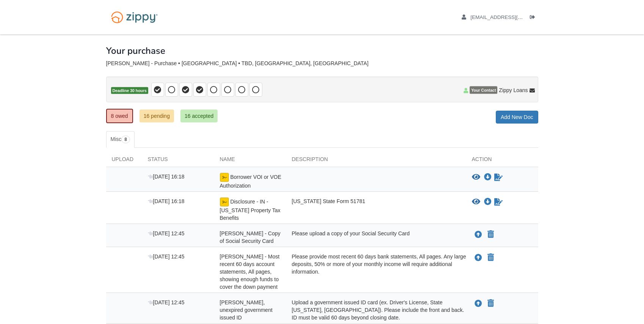  Describe the element at coordinates (157, 116) in the screenshot. I see `a: 16 pending` at that location.